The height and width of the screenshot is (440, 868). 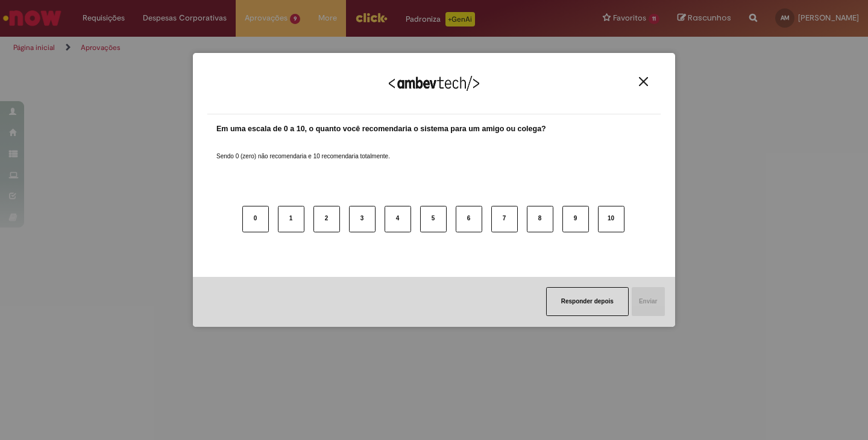 I want to click on button: 3, so click(x=363, y=220).